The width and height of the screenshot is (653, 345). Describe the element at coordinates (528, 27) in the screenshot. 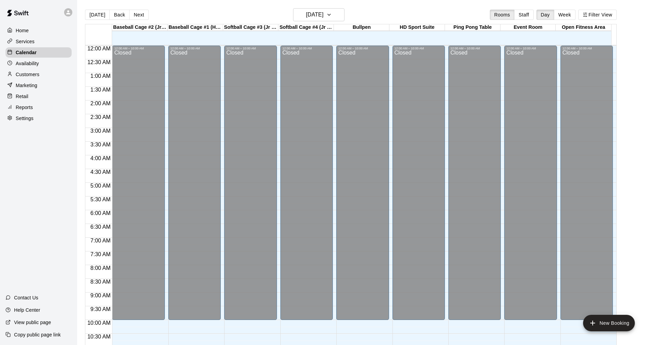

I see `div: Event Room` at that location.